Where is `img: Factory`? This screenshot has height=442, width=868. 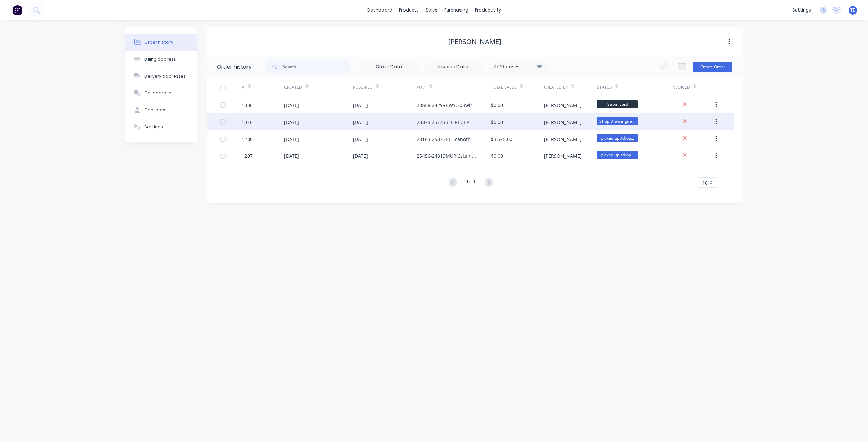 img: Factory is located at coordinates (17, 10).